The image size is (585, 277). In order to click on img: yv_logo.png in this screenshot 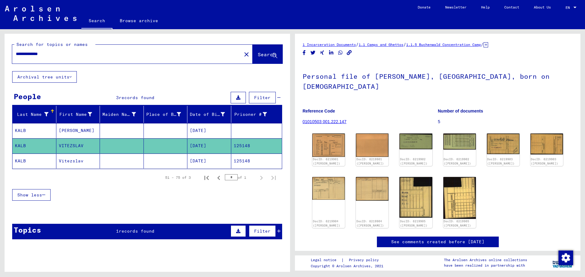, I will do `click(562, 263)`.